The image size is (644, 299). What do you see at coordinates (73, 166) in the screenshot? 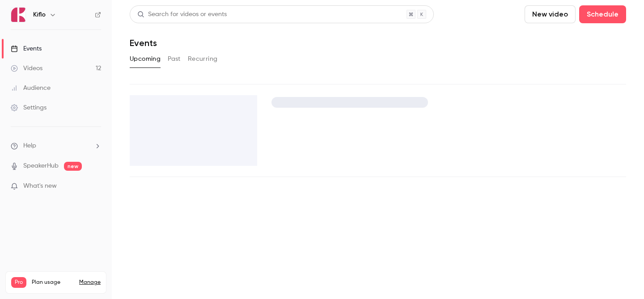
I see `span: new` at bounding box center [73, 166].